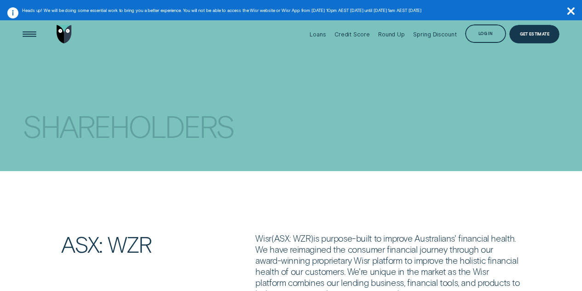 This screenshot has width=582, height=291. I want to click on div: Round Up, so click(392, 34).